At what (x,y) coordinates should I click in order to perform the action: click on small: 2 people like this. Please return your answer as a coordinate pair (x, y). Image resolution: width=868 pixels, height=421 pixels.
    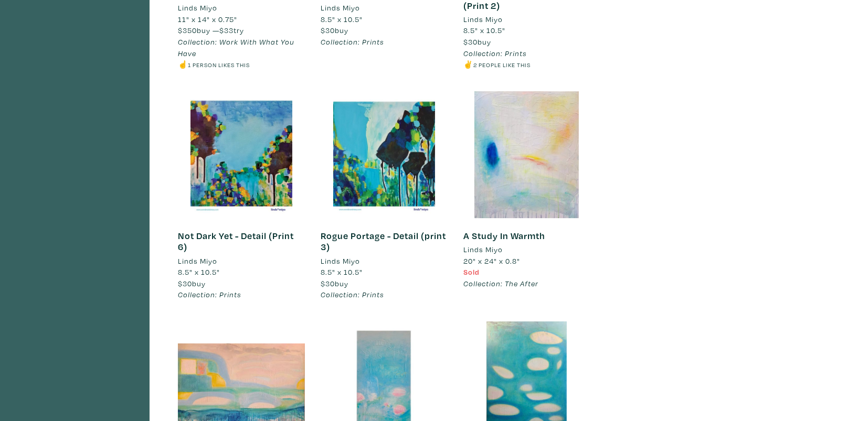
    Looking at the image, I should click on (502, 65).